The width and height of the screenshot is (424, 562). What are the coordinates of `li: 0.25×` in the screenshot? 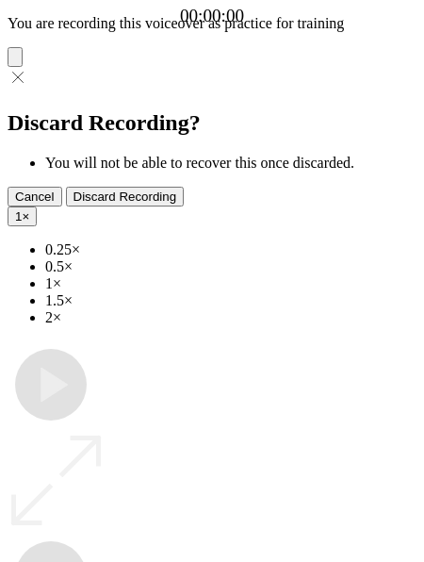 It's located at (231, 250).